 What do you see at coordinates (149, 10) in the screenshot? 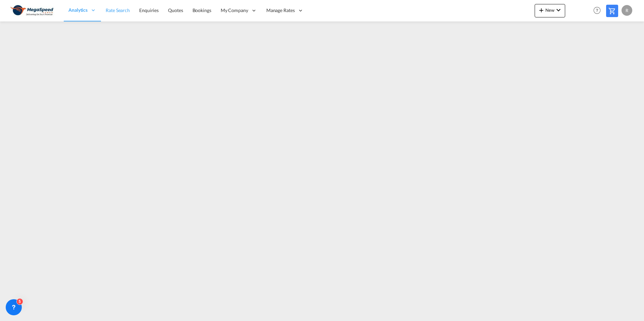
I see `span: Enquiries` at bounding box center [149, 10].